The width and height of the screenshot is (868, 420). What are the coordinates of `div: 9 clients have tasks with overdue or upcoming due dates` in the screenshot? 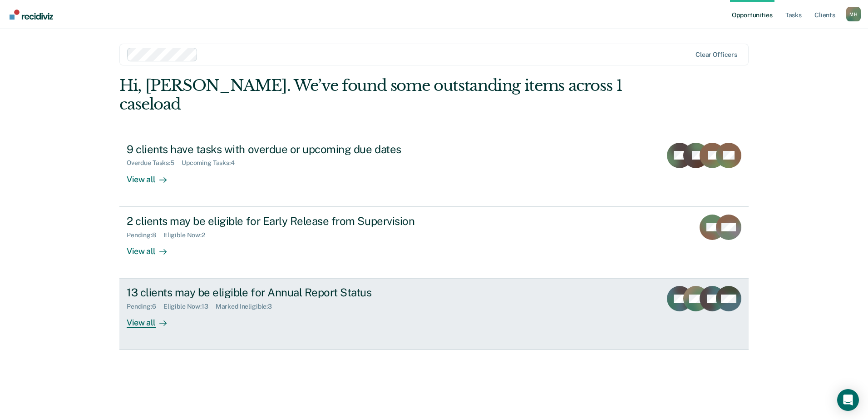 It's located at (286, 149).